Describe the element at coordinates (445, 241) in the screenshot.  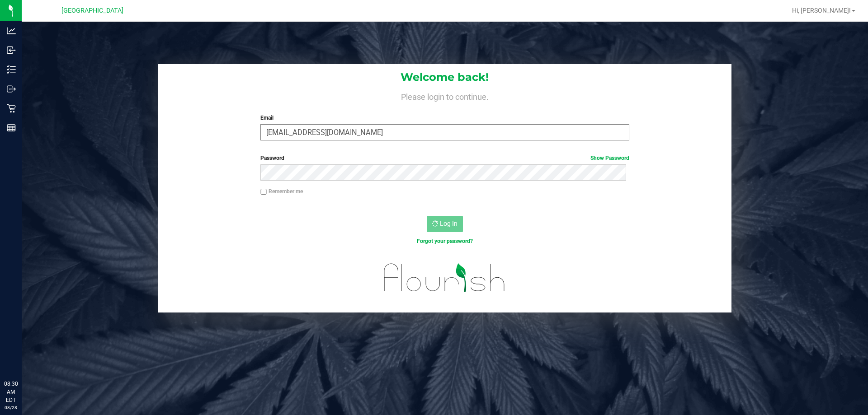
I see `a: Forgot your password?` at that location.